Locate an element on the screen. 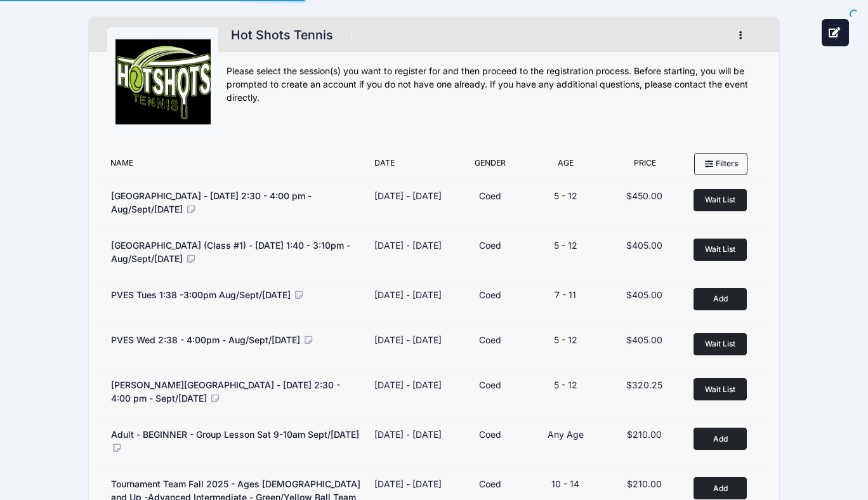  span: $320.25 is located at coordinates (644, 385).